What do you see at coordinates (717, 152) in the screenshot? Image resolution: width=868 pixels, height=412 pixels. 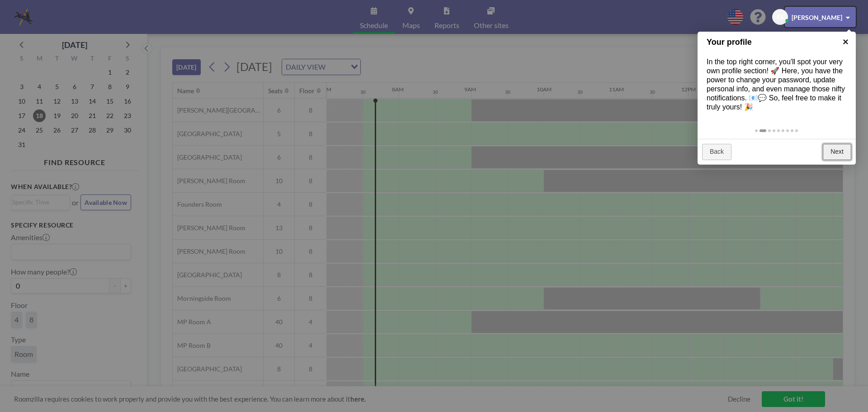 I see `a: Back` at bounding box center [717, 152].